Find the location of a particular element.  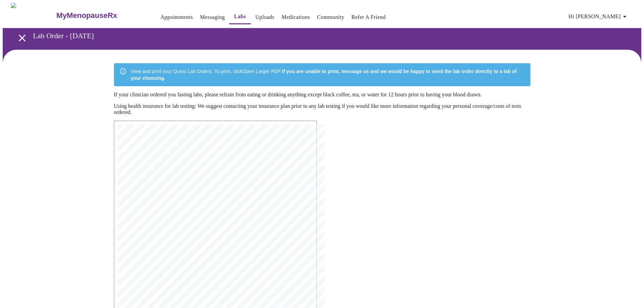

h3: MyMenopauseRx is located at coordinates (87, 16).